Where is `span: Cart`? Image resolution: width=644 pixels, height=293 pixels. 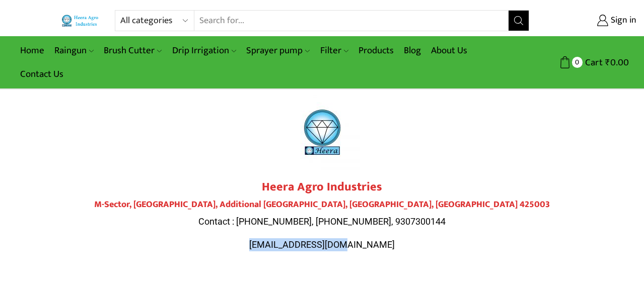
span: Cart is located at coordinates (593, 62).